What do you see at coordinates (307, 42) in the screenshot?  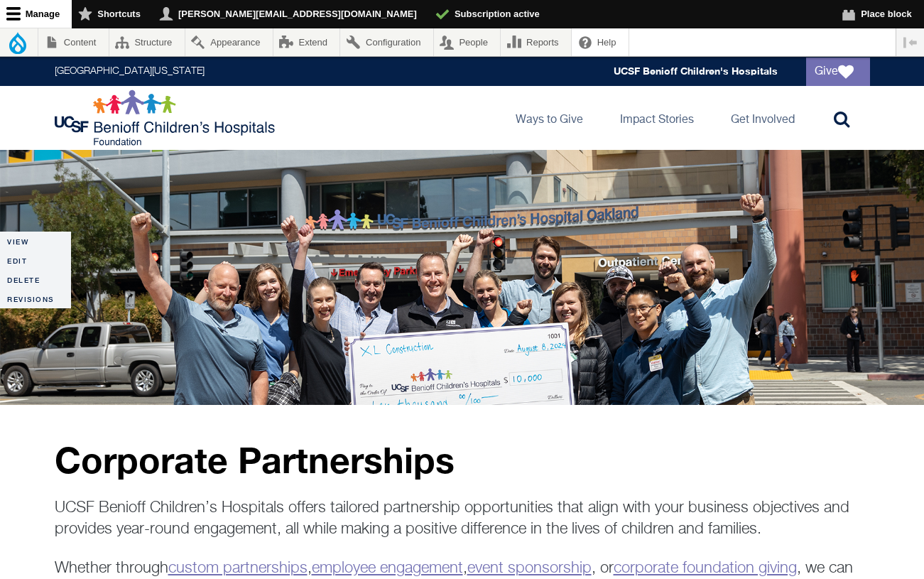 I see `a: Extend` at bounding box center [307, 42].